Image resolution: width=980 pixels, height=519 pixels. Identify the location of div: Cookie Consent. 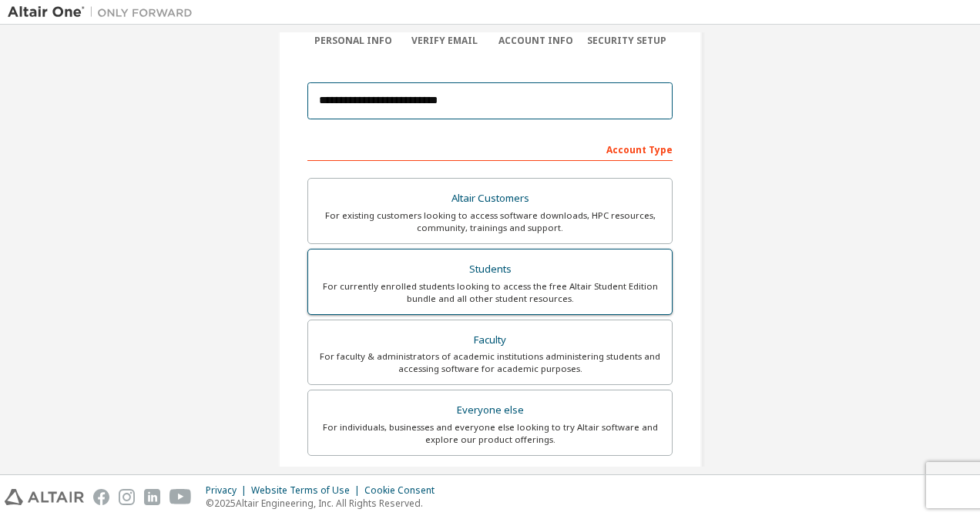
(403, 491).